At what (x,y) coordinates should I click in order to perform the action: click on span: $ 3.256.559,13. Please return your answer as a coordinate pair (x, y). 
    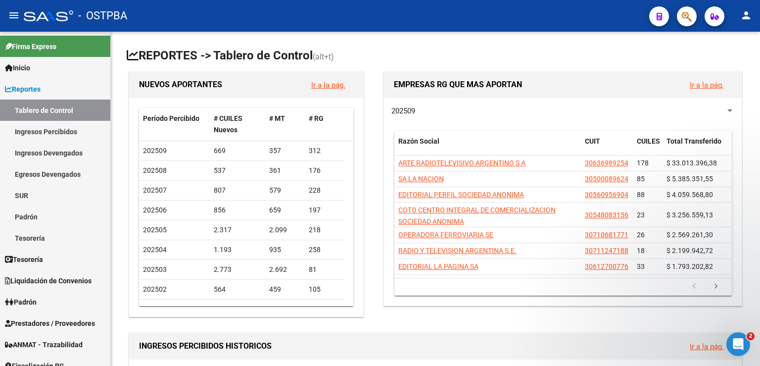
    Looking at the image, I should click on (690, 215).